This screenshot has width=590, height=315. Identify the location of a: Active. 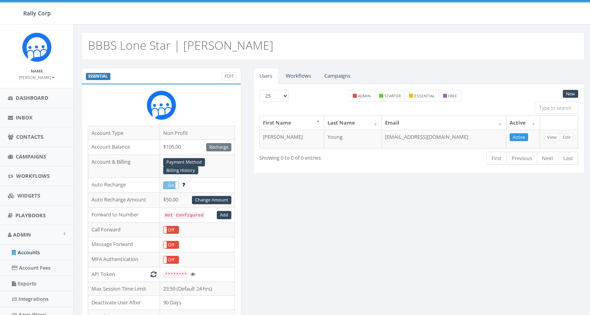
(519, 137).